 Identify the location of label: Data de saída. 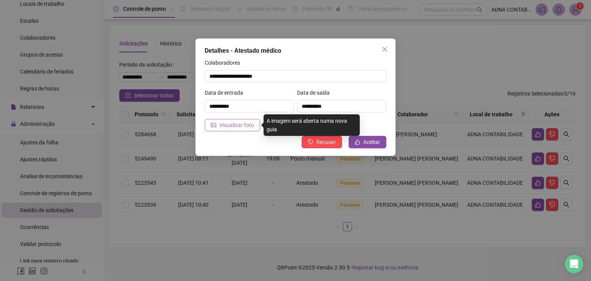
(316, 93).